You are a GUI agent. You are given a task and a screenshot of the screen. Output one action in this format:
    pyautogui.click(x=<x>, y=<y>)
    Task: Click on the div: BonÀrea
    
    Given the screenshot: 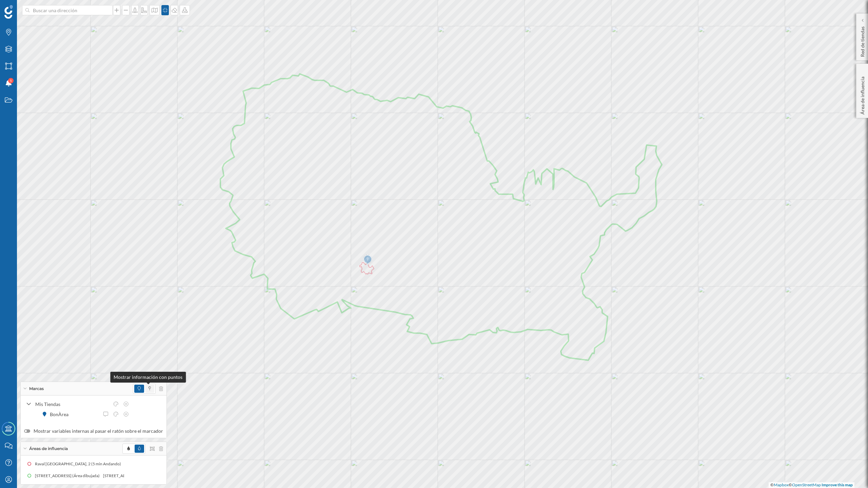 What is the action you would take?
    pyautogui.click(x=60, y=414)
    